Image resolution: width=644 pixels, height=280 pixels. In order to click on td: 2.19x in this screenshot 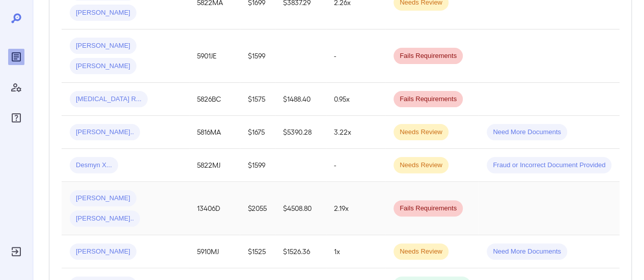, I will do `click(355, 209)`.